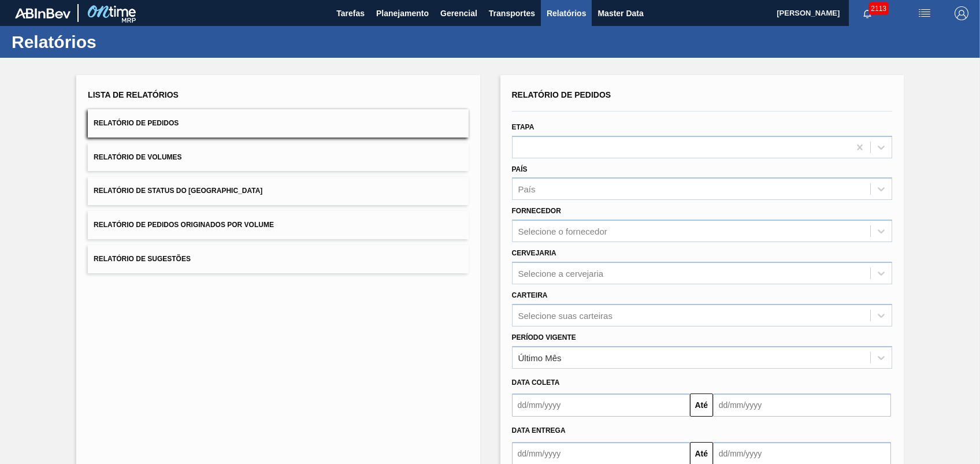  What do you see at coordinates (540, 357) in the screenshot?
I see `div: Último Mês` at bounding box center [540, 357].